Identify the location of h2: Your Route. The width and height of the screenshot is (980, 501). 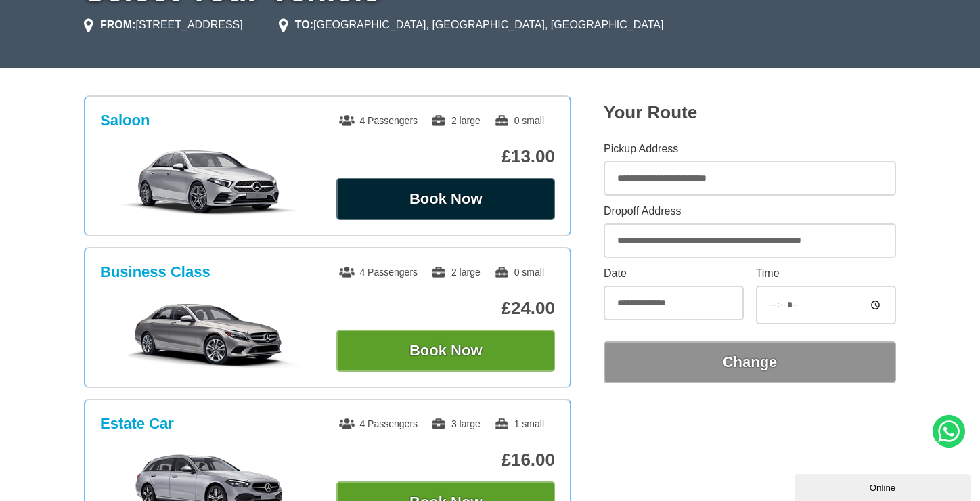
(750, 112).